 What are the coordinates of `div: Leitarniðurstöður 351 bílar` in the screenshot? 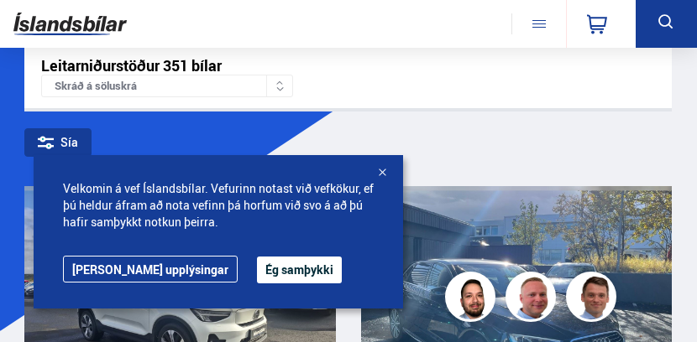 It's located at (347, 65).